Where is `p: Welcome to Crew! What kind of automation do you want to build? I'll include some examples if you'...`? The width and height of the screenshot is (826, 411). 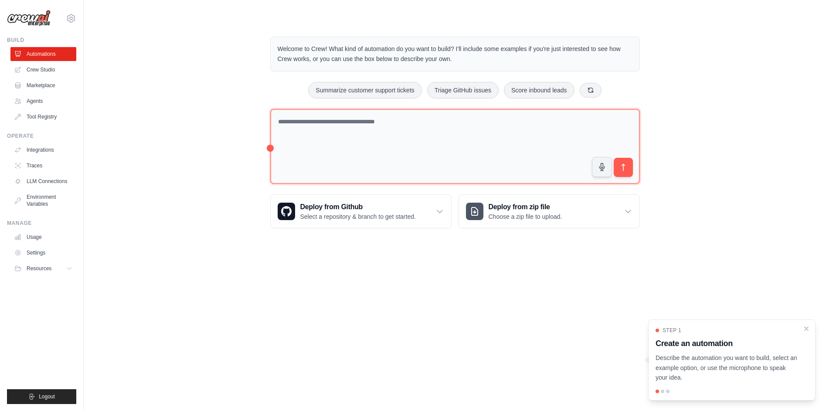 p: Welcome to Crew! What kind of automation do you want to build? I'll include some examples if you'... is located at coordinates (455, 54).